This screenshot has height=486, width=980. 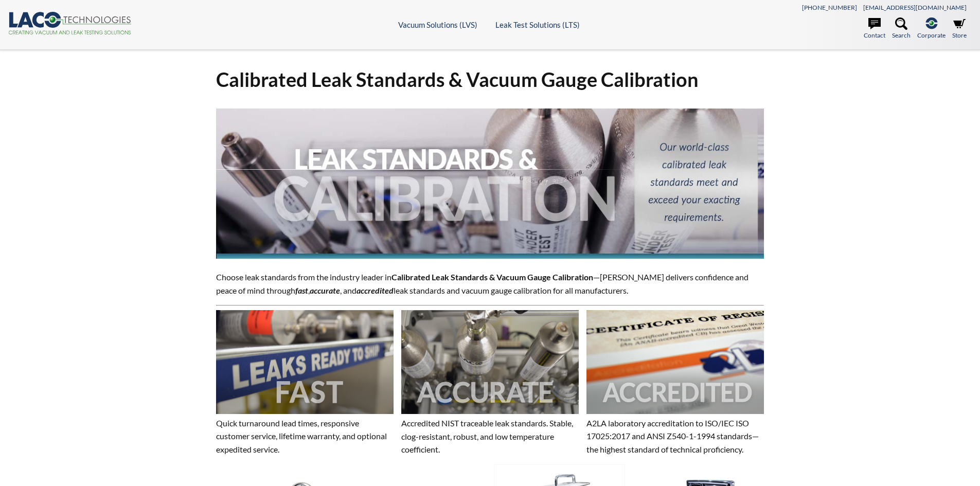 I want to click on a: Vacuum Solutions (LVS), so click(x=438, y=25).